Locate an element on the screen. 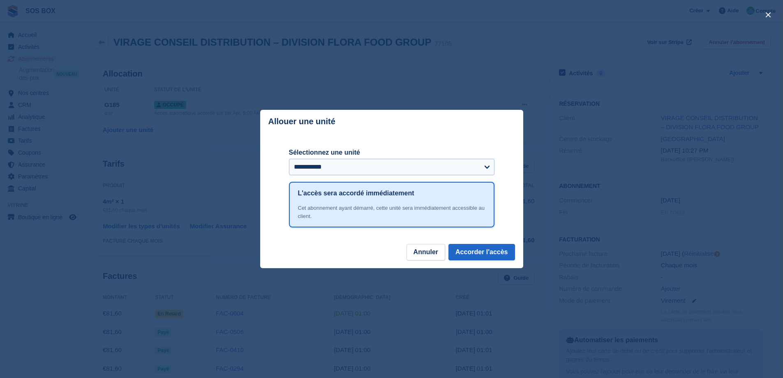 The width and height of the screenshot is (783, 378). button: Accorder l'accès is located at coordinates (481, 252).